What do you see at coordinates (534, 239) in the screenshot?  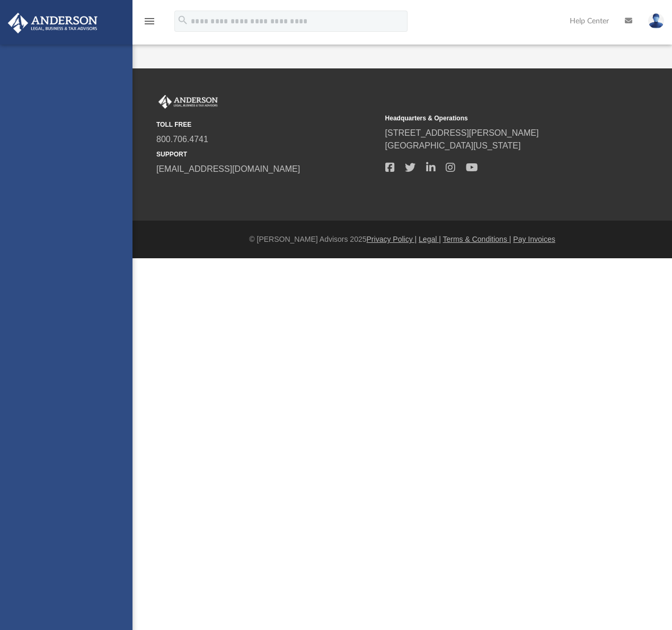 I see `a: Pay Invoices` at bounding box center [534, 239].